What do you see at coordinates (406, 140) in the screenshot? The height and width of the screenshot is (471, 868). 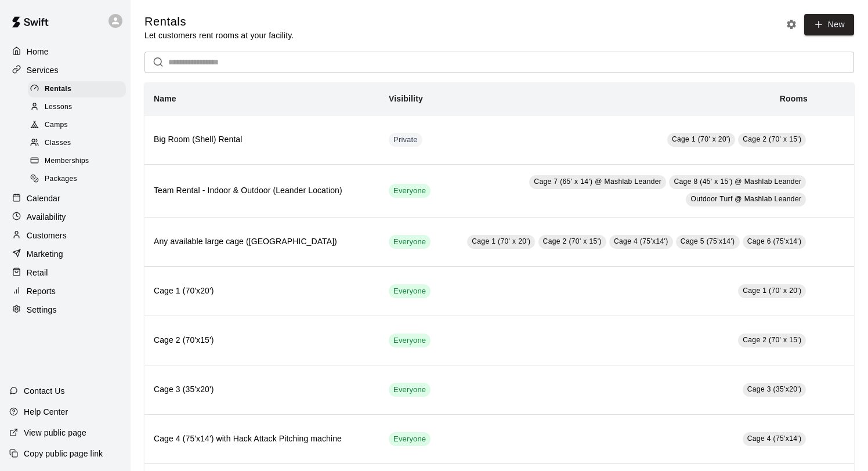 I see `span: Private` at bounding box center [406, 140].